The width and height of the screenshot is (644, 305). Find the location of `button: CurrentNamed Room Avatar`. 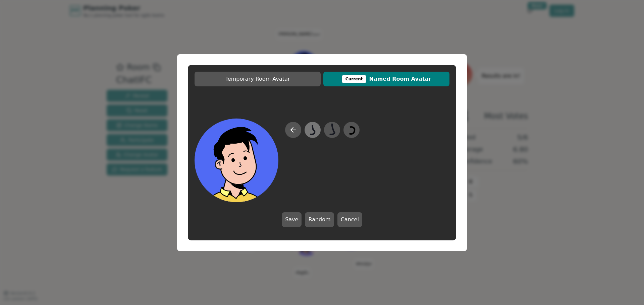

button: CurrentNamed Room Avatar is located at coordinates (386, 79).